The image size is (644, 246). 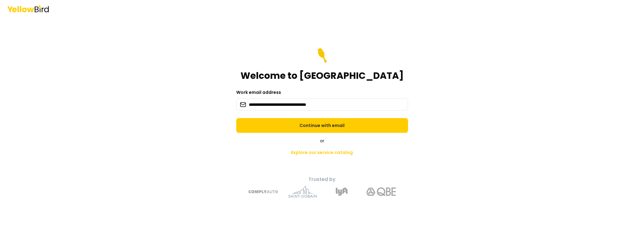 I want to click on span: or, so click(x=322, y=141).